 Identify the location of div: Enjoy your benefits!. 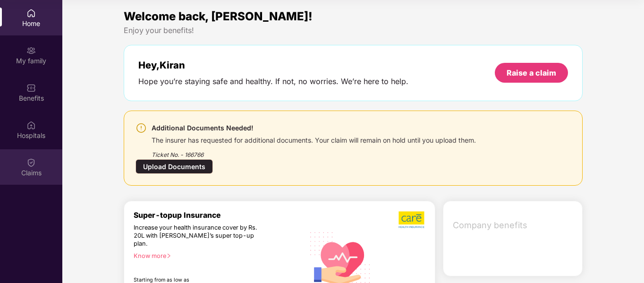
(353, 30).